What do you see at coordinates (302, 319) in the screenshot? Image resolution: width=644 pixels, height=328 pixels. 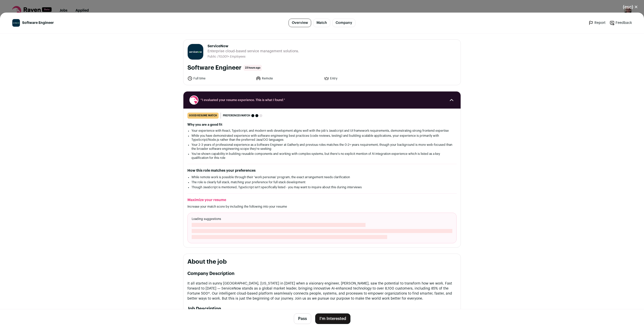 I see `button: Pass` at bounding box center [302, 319].